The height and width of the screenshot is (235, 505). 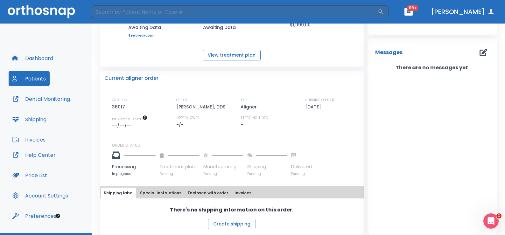 I want to click on div: Tooltip anchor, so click(x=58, y=216).